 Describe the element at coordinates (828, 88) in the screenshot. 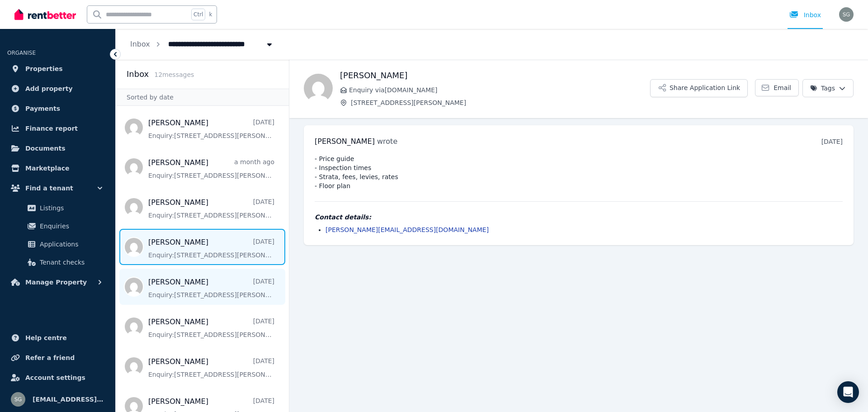

I see `button: Tags` at that location.